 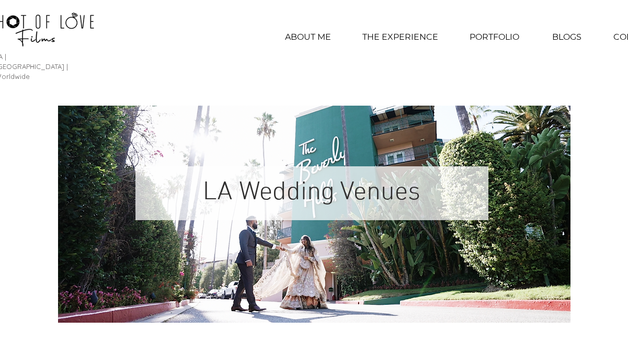 I want to click on span: LA Wedding Venues, so click(x=312, y=193).